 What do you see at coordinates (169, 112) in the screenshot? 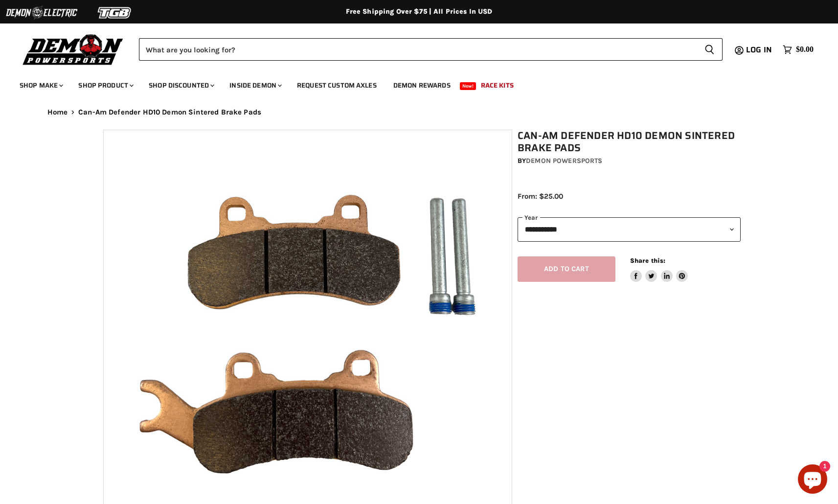
I see `span: Can-Am Defender HD10 Demon Sintered Brake Pads` at bounding box center [169, 112].